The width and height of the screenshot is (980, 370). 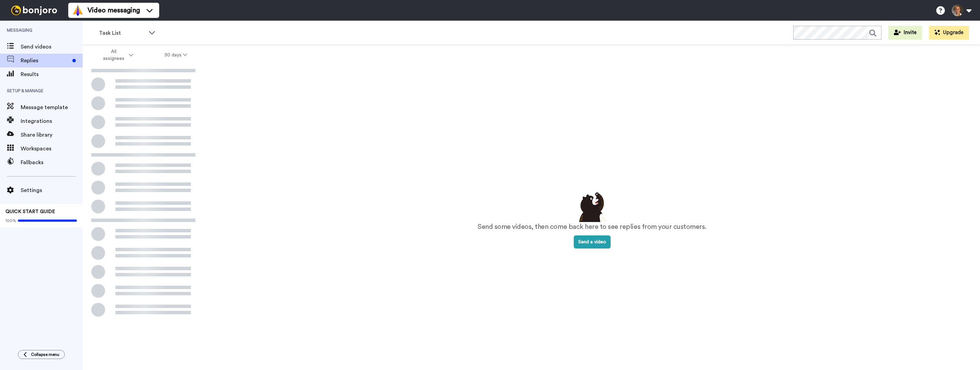 I want to click on span: Share library, so click(x=51, y=135).